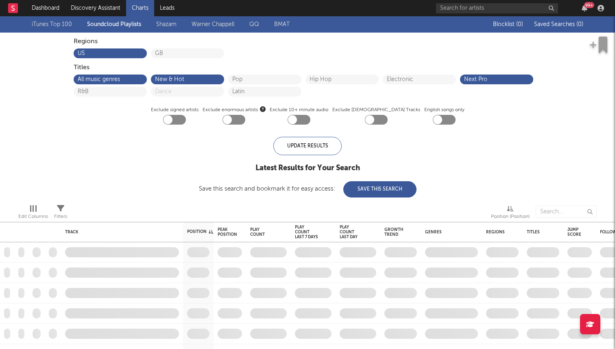 Image resolution: width=615 pixels, height=349 pixels. Describe the element at coordinates (110, 92) in the screenshot. I see `button: R&B` at that location.